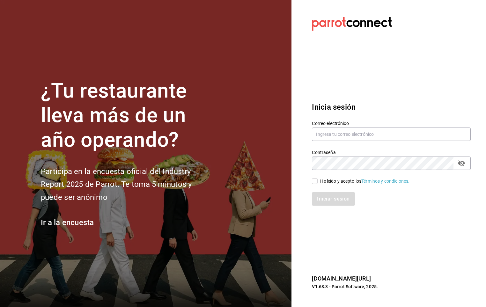 This screenshot has width=486, height=307. What do you see at coordinates (392, 134) in the screenshot?
I see `input: Ingresa tu correo electrónico` at bounding box center [392, 134].